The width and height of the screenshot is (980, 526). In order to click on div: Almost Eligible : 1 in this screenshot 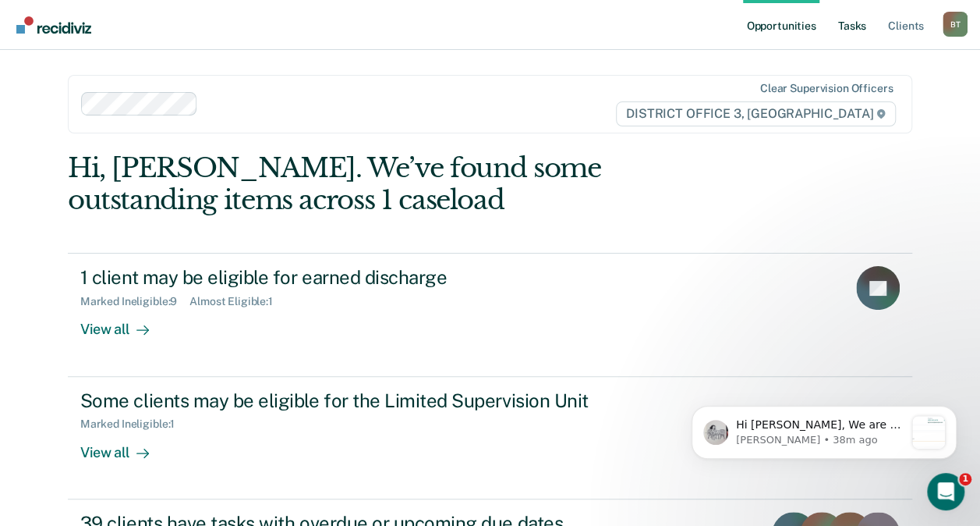, I will do `click(237, 301)`.